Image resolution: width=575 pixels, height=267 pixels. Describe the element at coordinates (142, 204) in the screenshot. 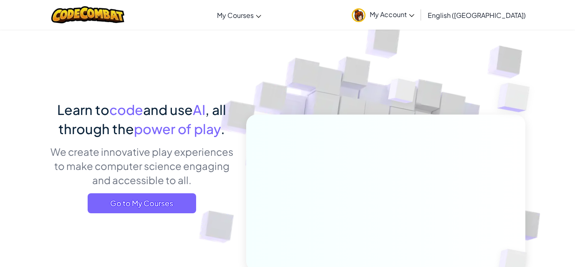

I see `span: Go to My Courses` at that location.